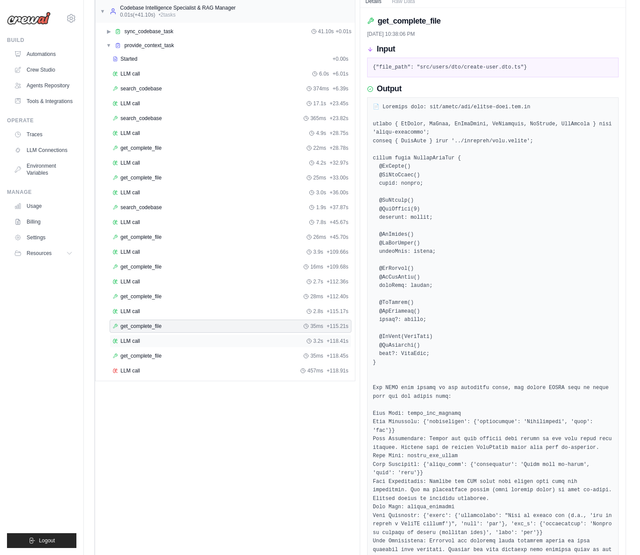 The height and width of the screenshot is (555, 640). I want to click on span: 365ms, so click(318, 118).